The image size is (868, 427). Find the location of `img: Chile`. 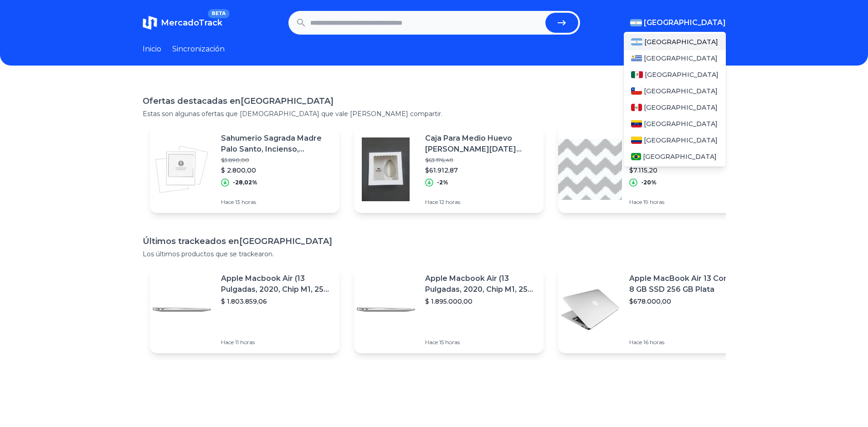

img: Chile is located at coordinates (637, 91).